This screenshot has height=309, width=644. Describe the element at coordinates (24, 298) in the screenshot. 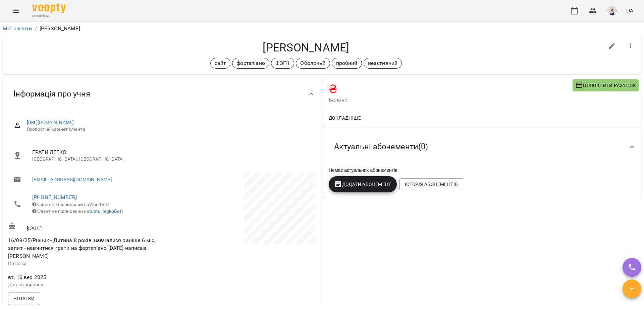

I see `button: Нотатки` at that location.